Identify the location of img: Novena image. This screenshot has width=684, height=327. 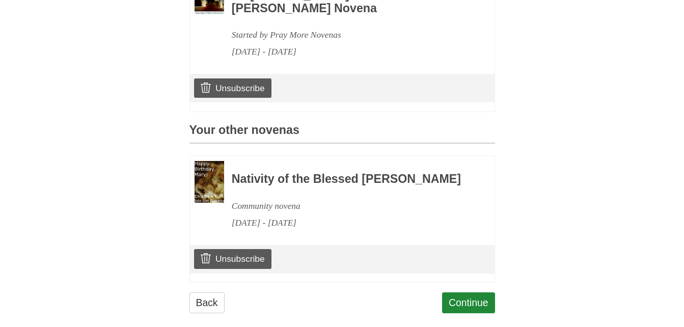
(209, 182).